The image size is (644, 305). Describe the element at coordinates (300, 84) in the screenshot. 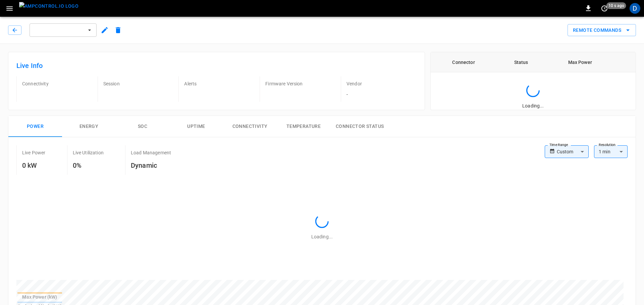

I see `p: Firmware Version` at that location.